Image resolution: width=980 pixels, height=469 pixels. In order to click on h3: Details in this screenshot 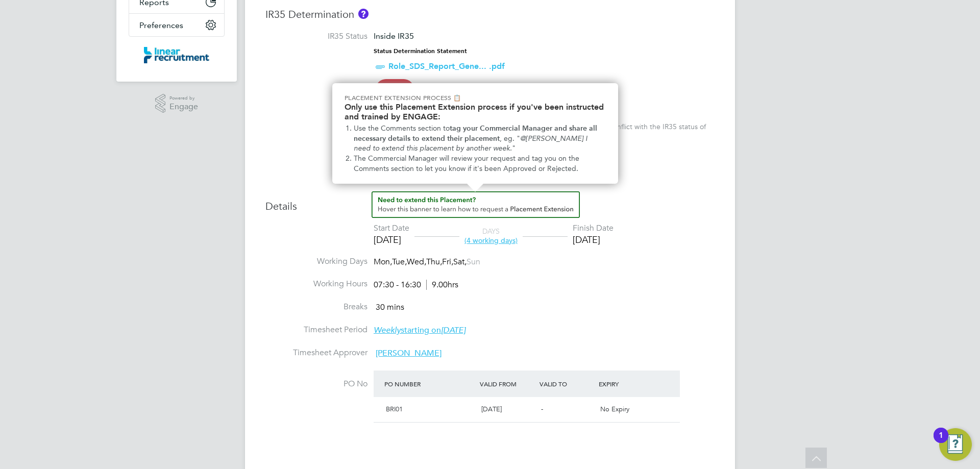, I will do `click(490, 202)`.